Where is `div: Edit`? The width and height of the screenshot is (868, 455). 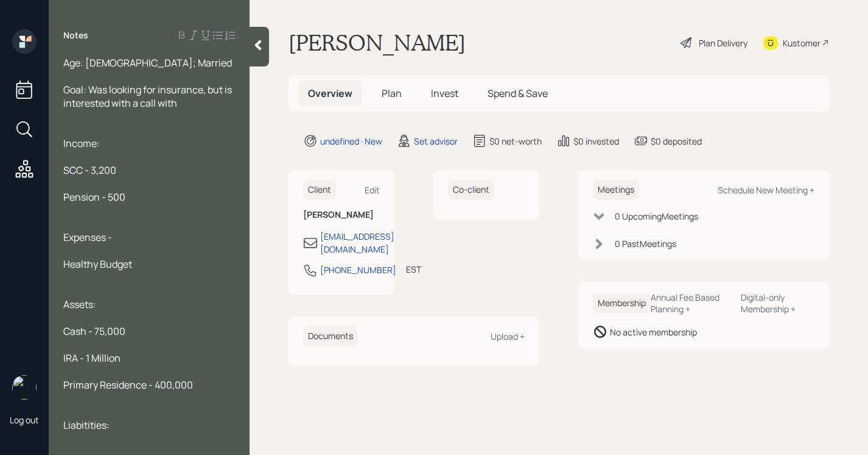
div: Edit is located at coordinates (372, 190).